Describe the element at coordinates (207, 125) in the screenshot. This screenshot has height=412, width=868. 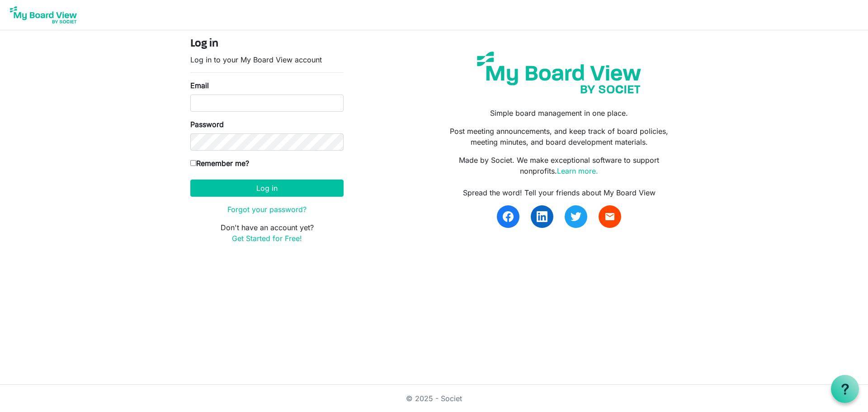
I see `label: Password` at that location.